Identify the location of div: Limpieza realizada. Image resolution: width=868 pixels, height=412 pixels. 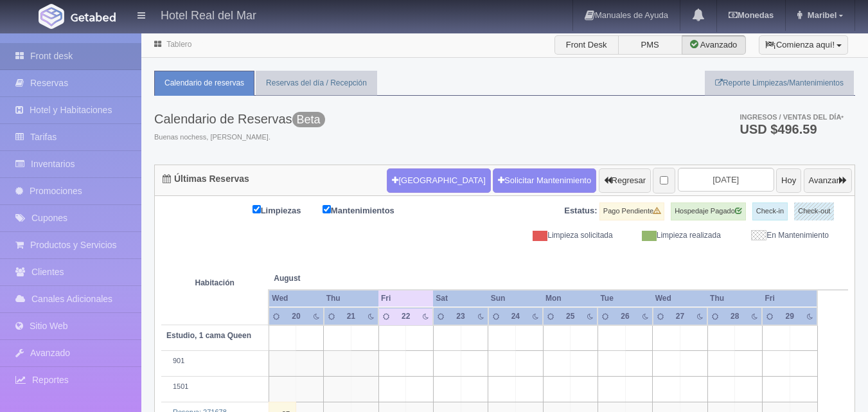
(676, 235).